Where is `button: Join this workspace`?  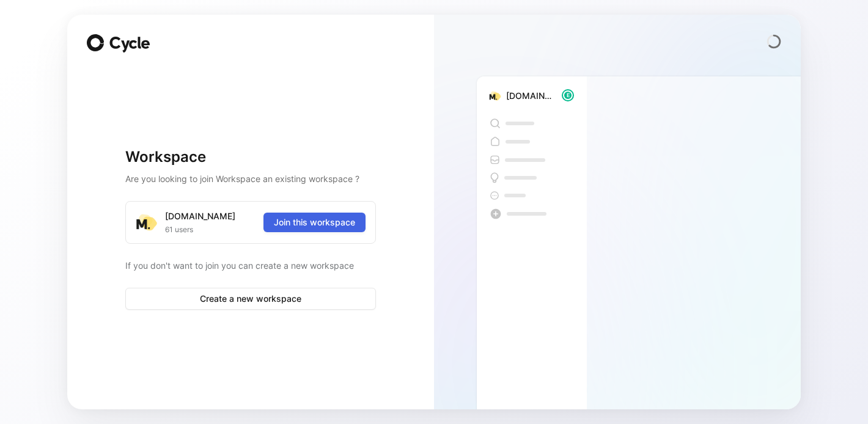 button: Join this workspace is located at coordinates (314, 222).